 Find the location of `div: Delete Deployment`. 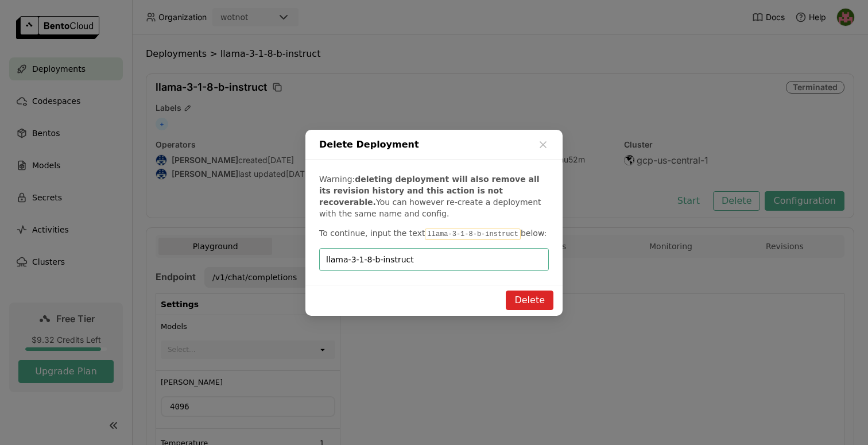

div: Delete Deployment is located at coordinates (434, 145).